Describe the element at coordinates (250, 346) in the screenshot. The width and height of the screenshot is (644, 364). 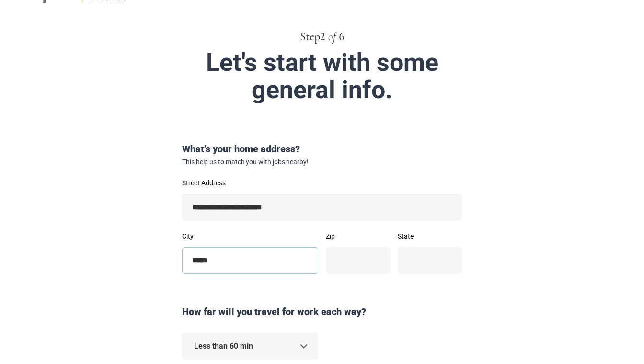
I see `div: Less than 60 min` at that location.